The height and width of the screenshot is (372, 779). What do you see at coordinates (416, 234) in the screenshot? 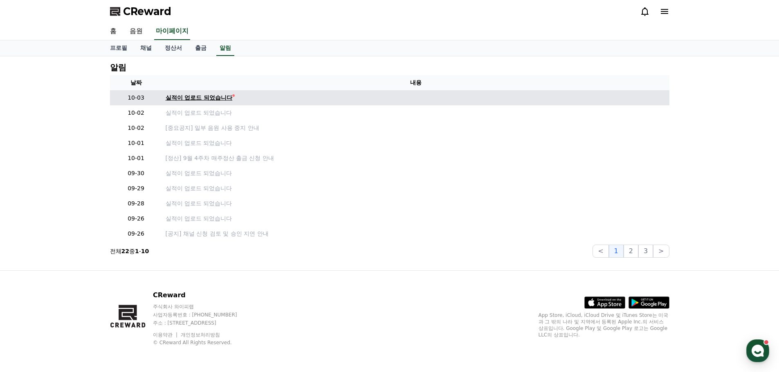
I see `p: [공지] 채널 신청 검토 및 승인 지연 안내` at bounding box center [416, 234].